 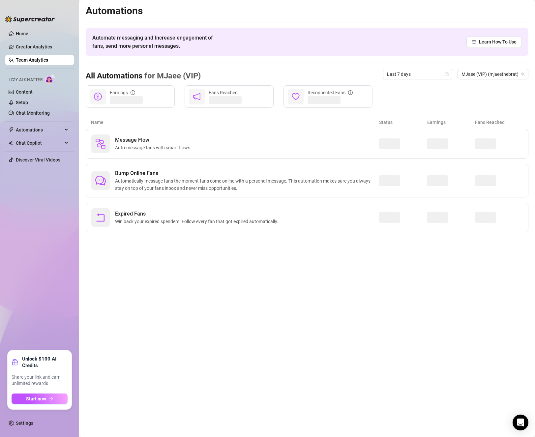 What do you see at coordinates (247, 173) in the screenshot?
I see `span: Bump Online Fans` at bounding box center [247, 173].